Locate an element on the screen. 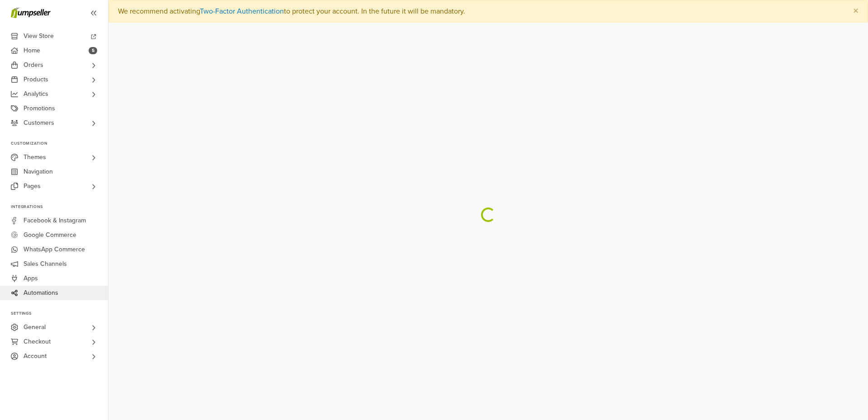  span: Sales Channels is located at coordinates (45, 264).